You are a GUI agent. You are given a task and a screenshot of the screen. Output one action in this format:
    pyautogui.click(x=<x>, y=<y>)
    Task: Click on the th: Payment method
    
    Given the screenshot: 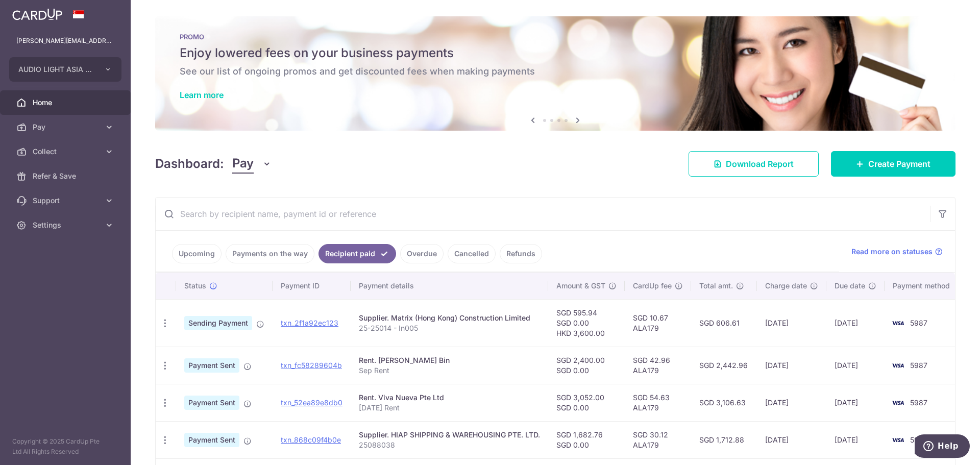 What is the action you would take?
    pyautogui.click(x=924, y=286)
    